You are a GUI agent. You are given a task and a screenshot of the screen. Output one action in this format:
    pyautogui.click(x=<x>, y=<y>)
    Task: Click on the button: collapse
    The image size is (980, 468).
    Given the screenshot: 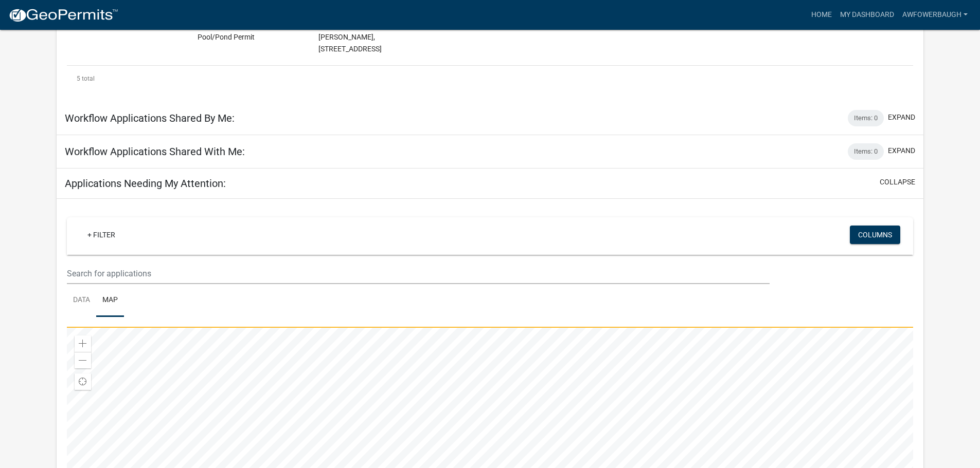 What is the action you would take?
    pyautogui.click(x=897, y=182)
    